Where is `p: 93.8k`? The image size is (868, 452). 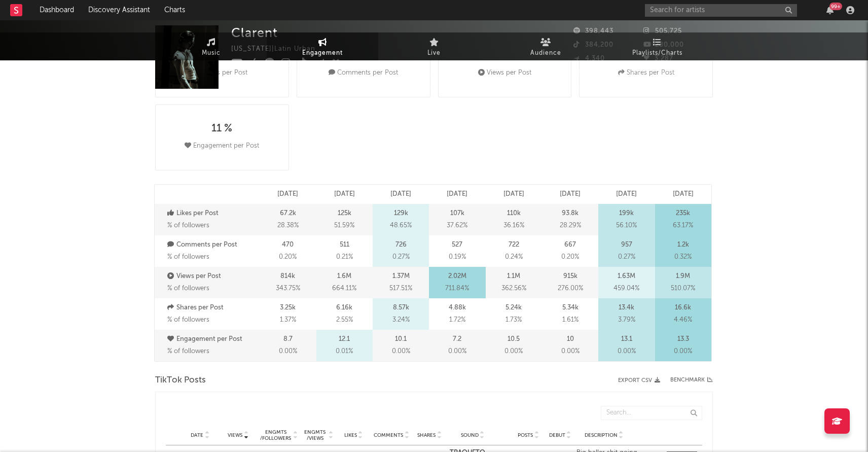
p: 93.8k is located at coordinates (570, 214).